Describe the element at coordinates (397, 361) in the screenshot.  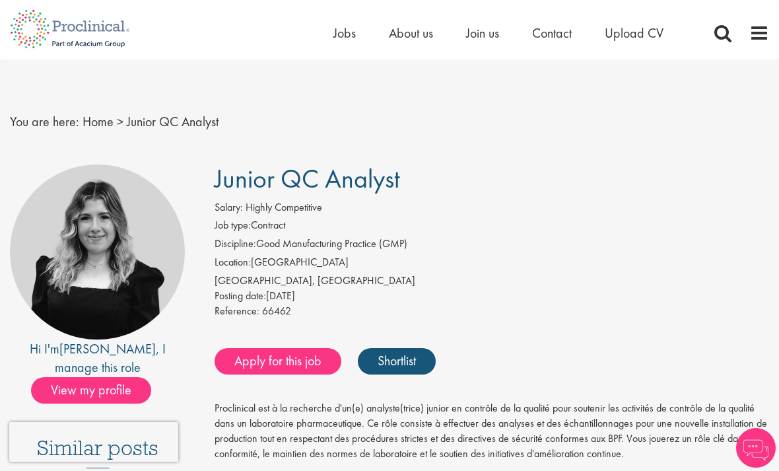
I see `a: Shortlist` at that location.